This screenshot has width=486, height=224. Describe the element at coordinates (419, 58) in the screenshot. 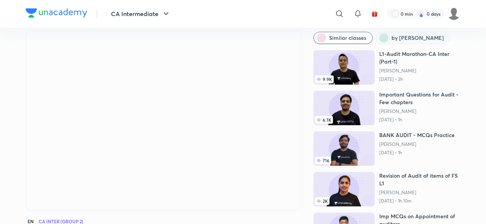

I see `h6: L1-Audit Marathon-CA Inter (Part-1)` at that location.